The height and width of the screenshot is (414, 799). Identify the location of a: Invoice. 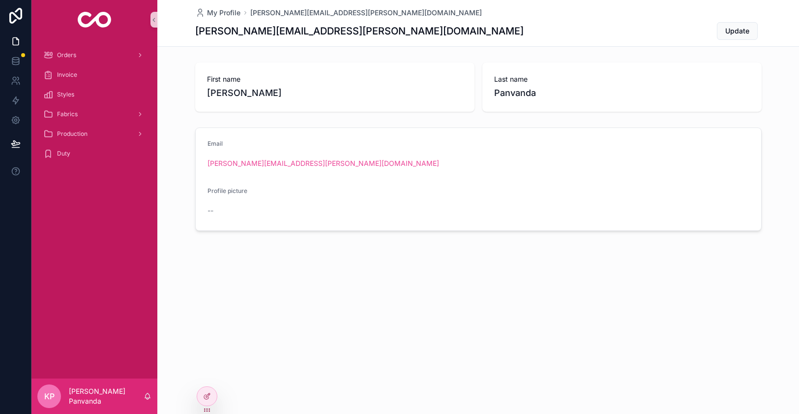
(94, 75).